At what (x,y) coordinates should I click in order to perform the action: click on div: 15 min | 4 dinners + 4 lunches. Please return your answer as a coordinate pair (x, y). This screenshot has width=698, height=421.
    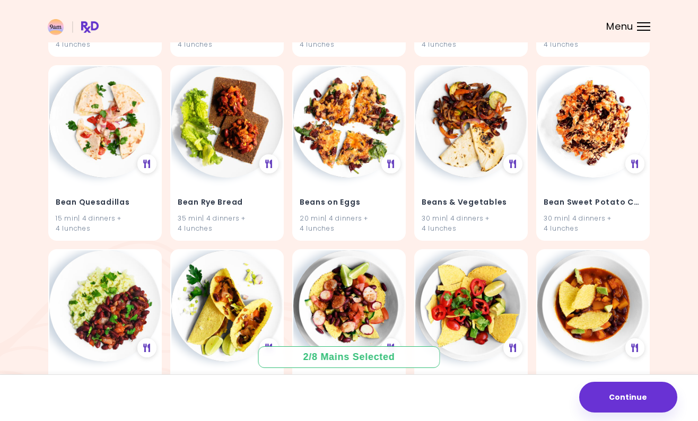
    Looking at the image, I should click on (105, 223).